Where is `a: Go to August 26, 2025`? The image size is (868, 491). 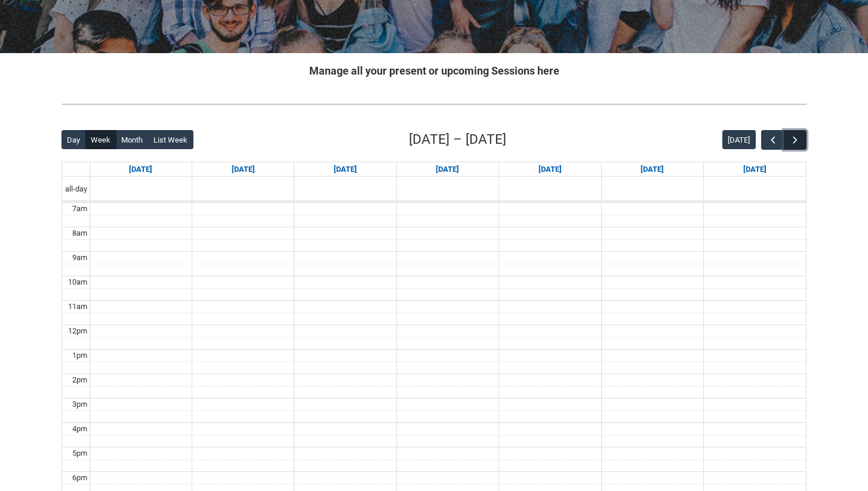 a: Go to August 26, 2025 is located at coordinates (345, 169).